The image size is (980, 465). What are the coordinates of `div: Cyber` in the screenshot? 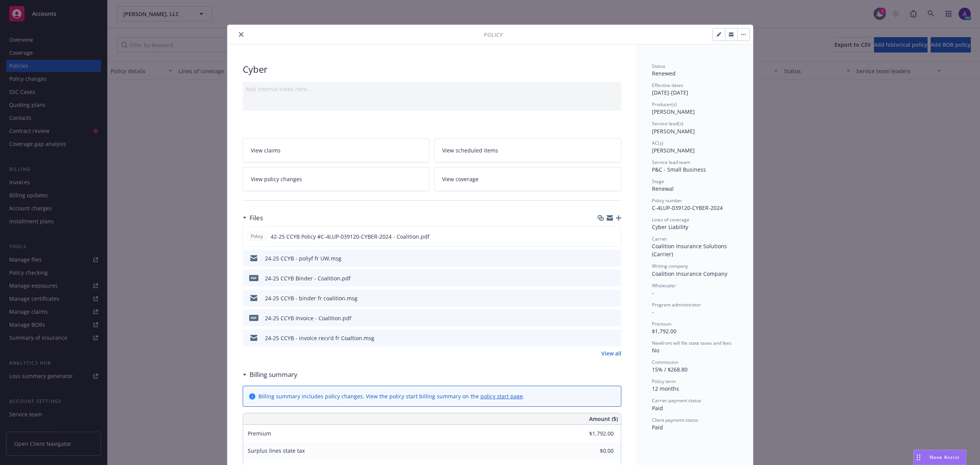 It's located at (432, 69).